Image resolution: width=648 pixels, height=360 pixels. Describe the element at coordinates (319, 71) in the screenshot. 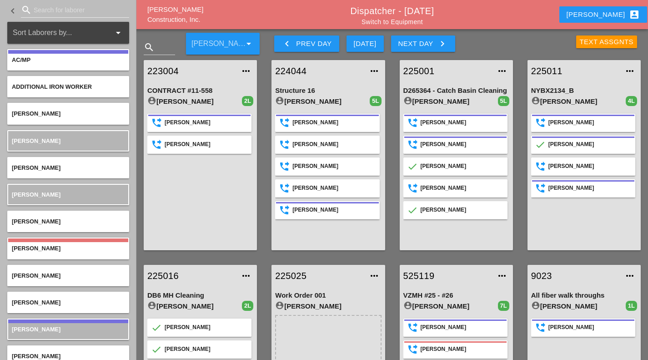

I see `a: 224044` at that location.